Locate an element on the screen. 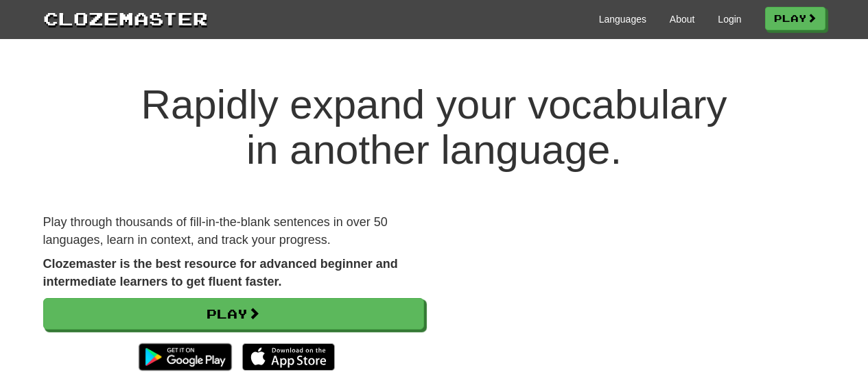 This screenshot has height=383, width=868. img: Download_on_the_App_Store_Badge_US-UK_135x40-25178aeef6eb6b83b96f5f2d004eda3bffbb37122de64afbaef7... is located at coordinates (288, 357).